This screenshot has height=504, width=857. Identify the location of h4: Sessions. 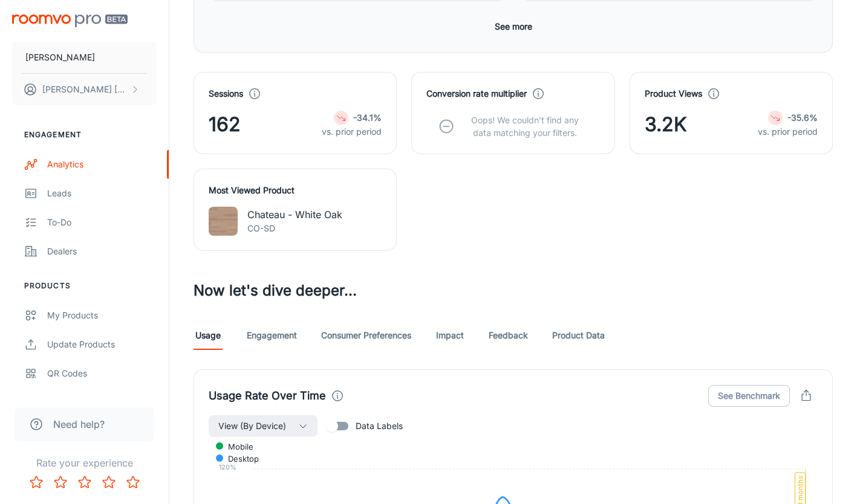
(226, 93).